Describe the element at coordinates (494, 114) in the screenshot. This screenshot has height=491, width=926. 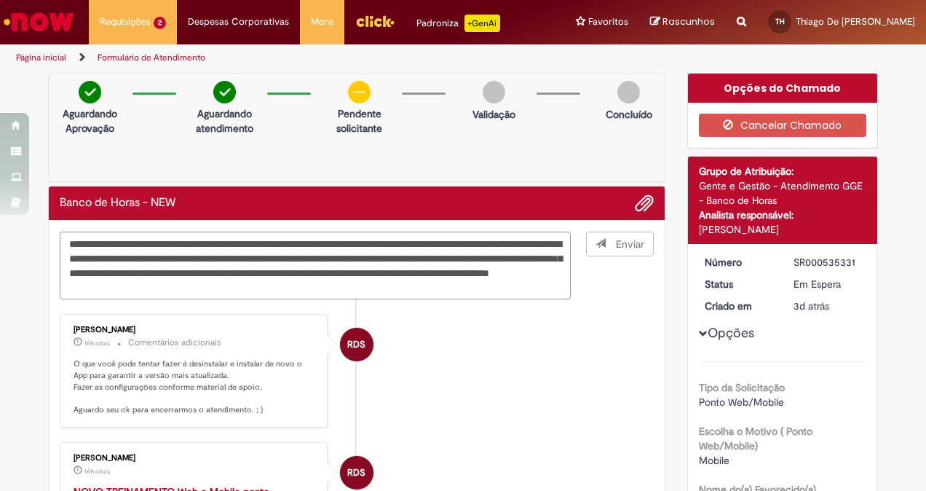
I see `p: Validação` at that location.